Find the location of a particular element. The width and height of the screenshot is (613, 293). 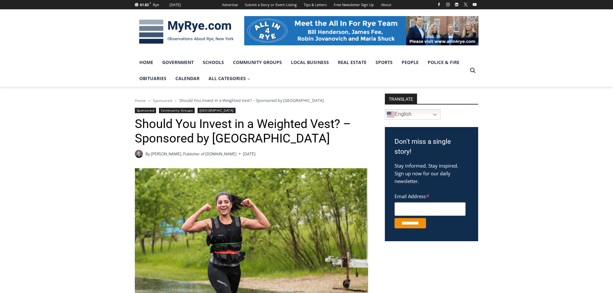

a: Obituaries is located at coordinates (153, 78).